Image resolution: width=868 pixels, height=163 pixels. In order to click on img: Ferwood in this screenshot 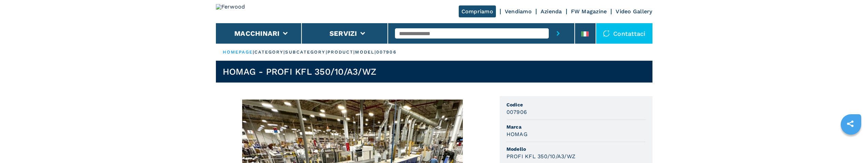, I will do `click(240, 12)`.